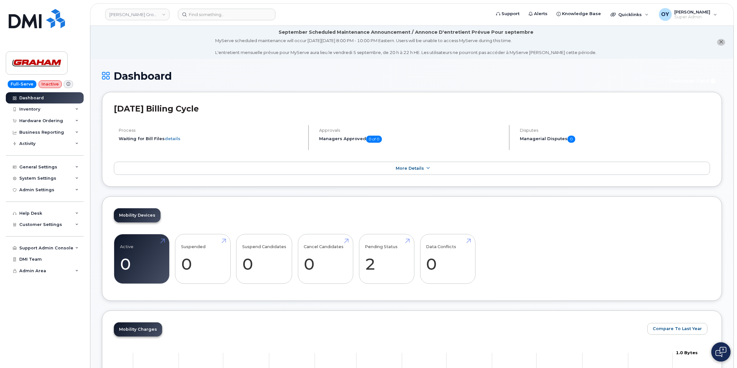  What do you see at coordinates (686, 353) in the screenshot?
I see `tspan: 1.0 Bytes` at bounding box center [686, 353].